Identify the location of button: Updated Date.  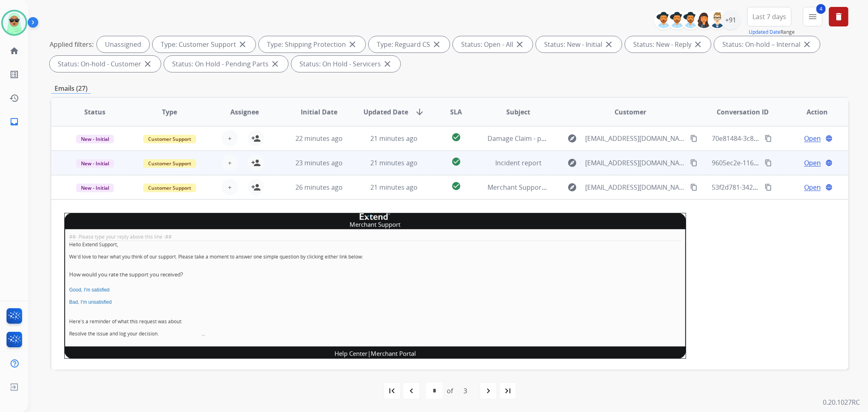
(765, 32).